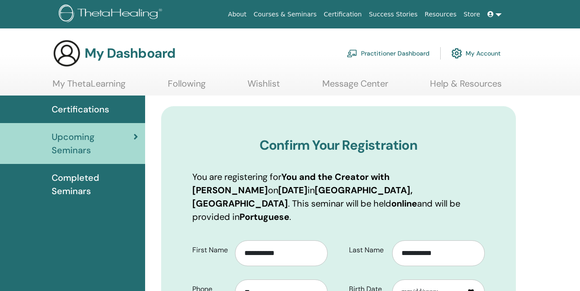 This screenshot has height=291, width=580. I want to click on label: Last Name, so click(367, 250).